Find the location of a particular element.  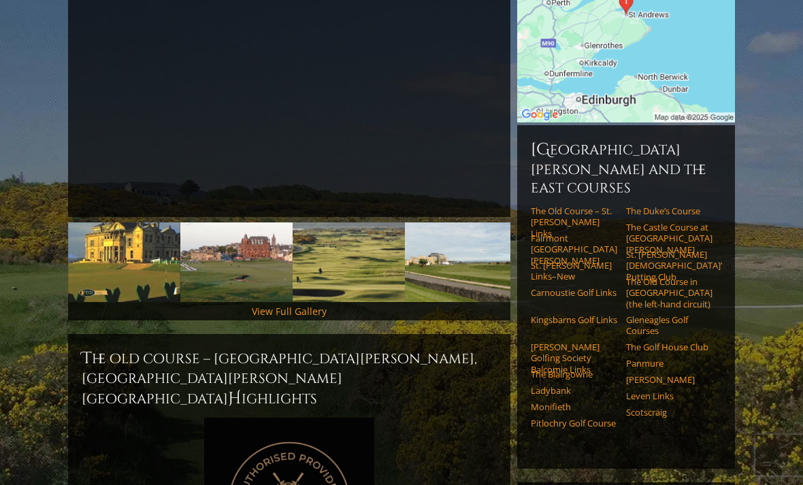

a: The Blairgowrie is located at coordinates (573, 374).